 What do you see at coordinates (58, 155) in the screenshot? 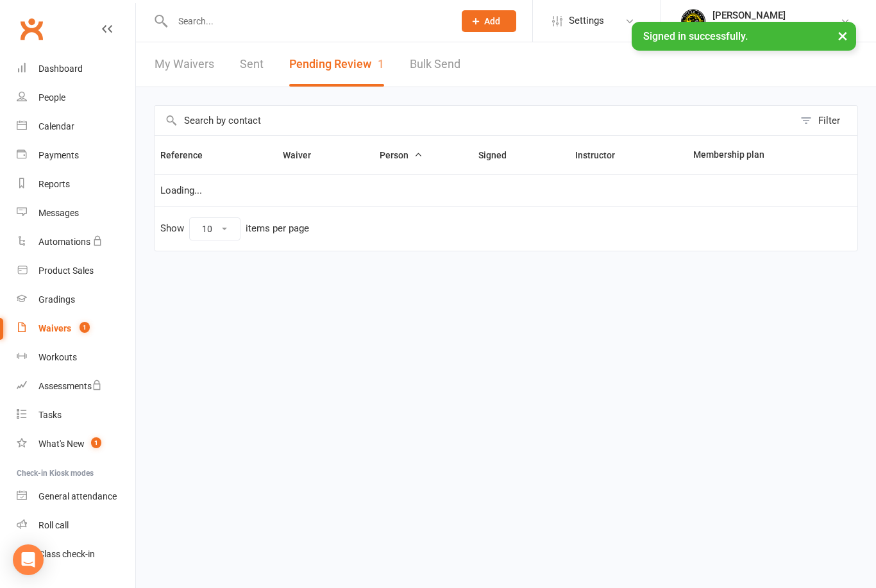
I see `div: Payments` at bounding box center [58, 155].